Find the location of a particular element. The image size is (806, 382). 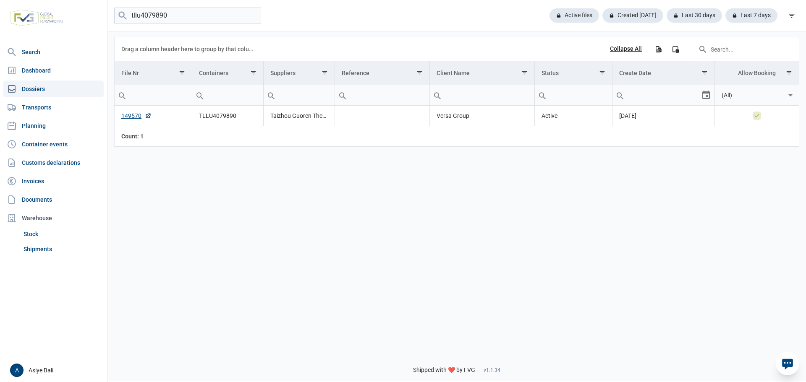

div: Collapse All is located at coordinates (626, 49).